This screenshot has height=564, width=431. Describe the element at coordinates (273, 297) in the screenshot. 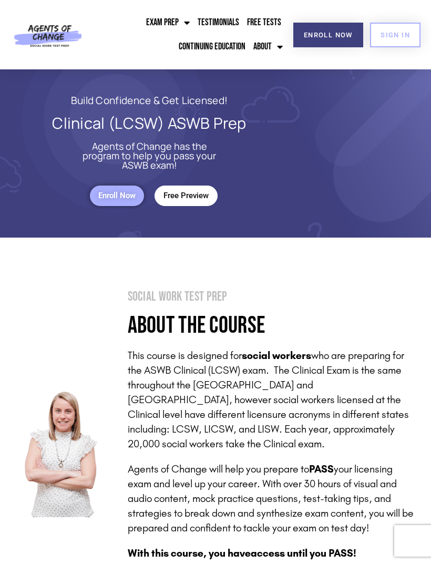

I see `h2: Social Work Test Prep` at that location.